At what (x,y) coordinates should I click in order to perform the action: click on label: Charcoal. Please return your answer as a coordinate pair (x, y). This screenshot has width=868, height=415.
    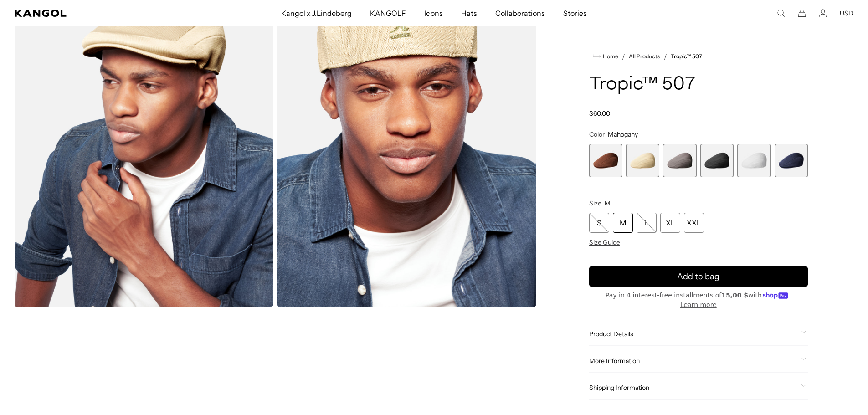
    Looking at the image, I should click on (679, 161).